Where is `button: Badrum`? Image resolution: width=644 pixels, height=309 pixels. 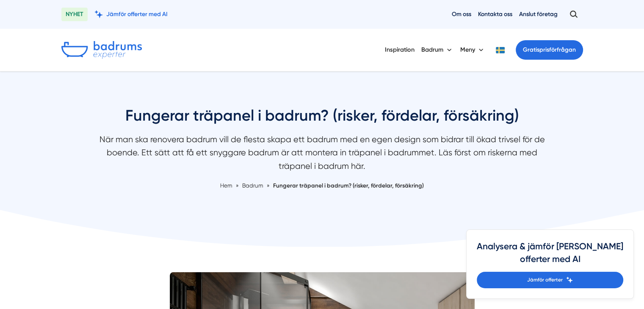
button: Badrum is located at coordinates (438, 50).